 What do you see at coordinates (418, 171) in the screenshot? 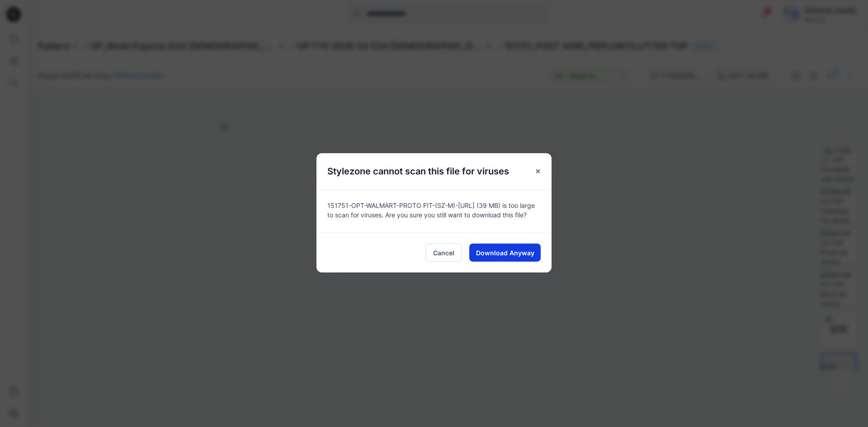
I see `h5: Stylezone cannot scan this file for viruses` at bounding box center [418, 171].